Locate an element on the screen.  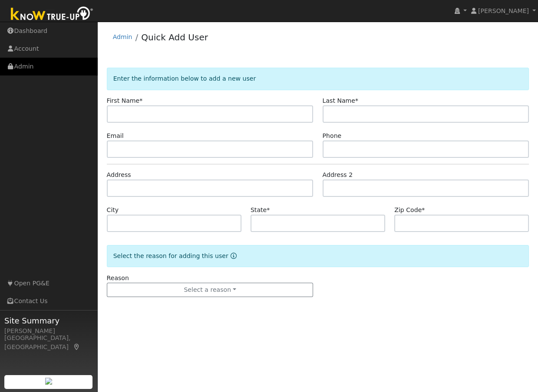
a: Quick Add User is located at coordinates (175, 38).